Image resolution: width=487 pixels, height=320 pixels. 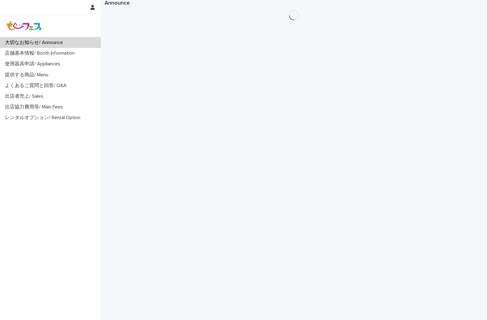 What do you see at coordinates (24, 26) in the screenshot?
I see `img: Z8gcrWHQVC4NX3Wf4olx` at bounding box center [24, 26].